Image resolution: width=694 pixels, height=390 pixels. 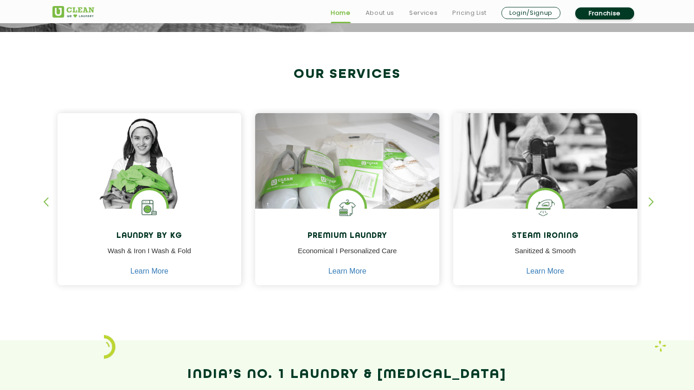 I want to click on img: Shoes Cleaning, so click(x=347, y=208).